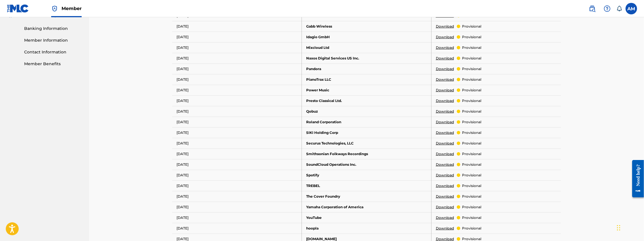 This screenshot has width=644, height=241. I want to click on td: Power Music, so click(367, 90).